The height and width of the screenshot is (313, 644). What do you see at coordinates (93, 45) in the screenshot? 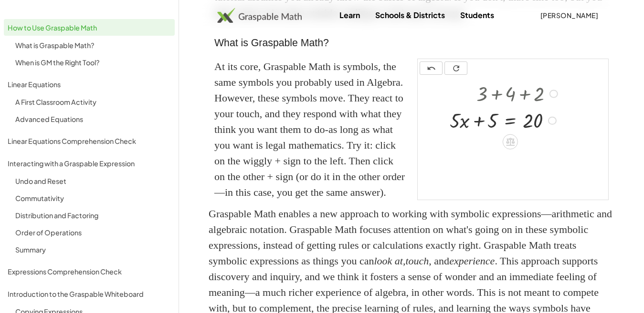
I see `div: What is Graspable Math?` at bounding box center [93, 45].